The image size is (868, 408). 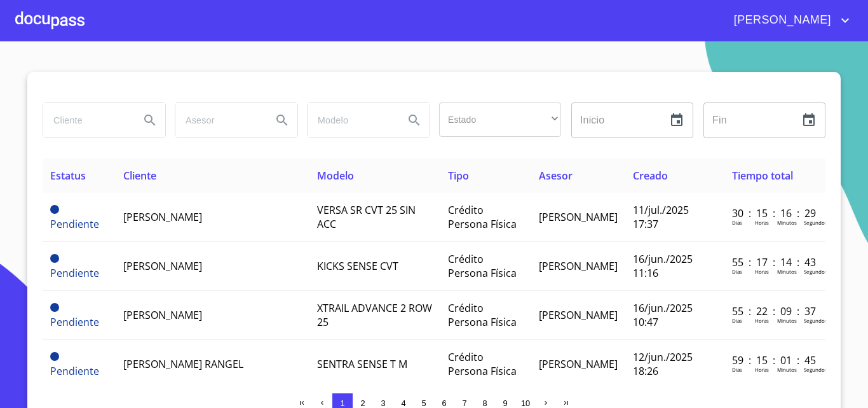 What do you see at coordinates (774, 360) in the screenshot?
I see `p: 59 : 15 : 01 : 45` at bounding box center [774, 360].